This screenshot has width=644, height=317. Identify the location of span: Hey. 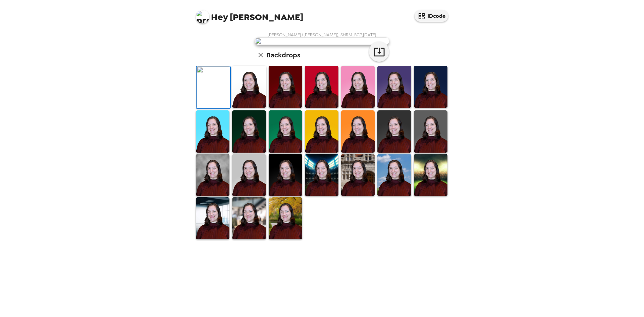
(219, 17).